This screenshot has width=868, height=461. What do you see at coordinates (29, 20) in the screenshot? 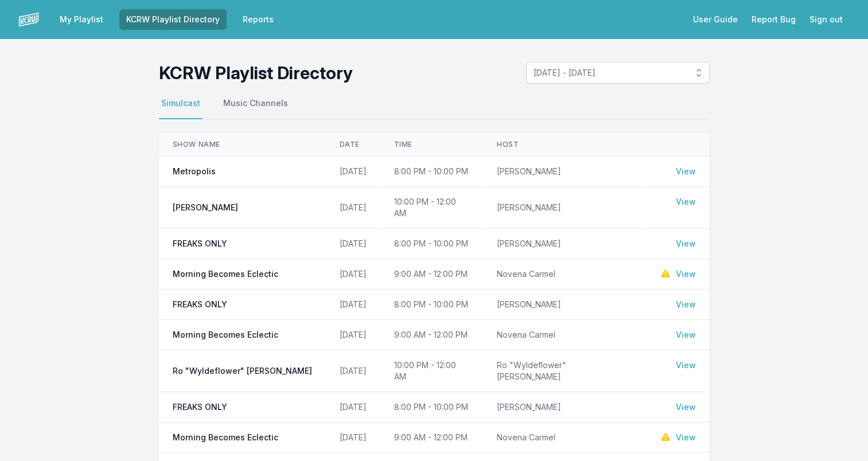
I see `img: logo-white-87cec1fa9cbef997252546196dc51331.png` at bounding box center [29, 20].